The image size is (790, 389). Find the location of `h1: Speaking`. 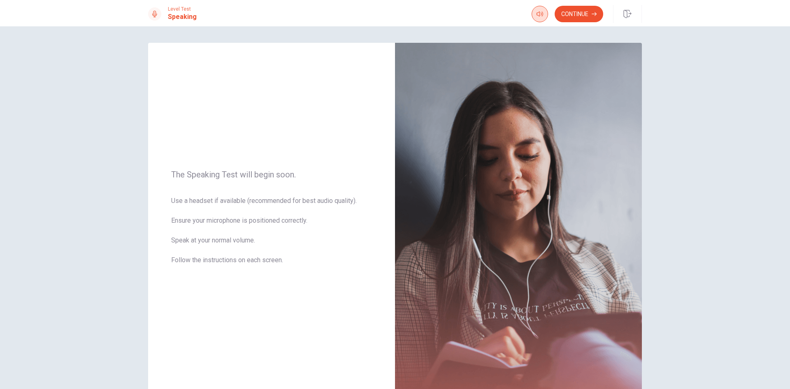

h1: Speaking is located at coordinates (182, 17).